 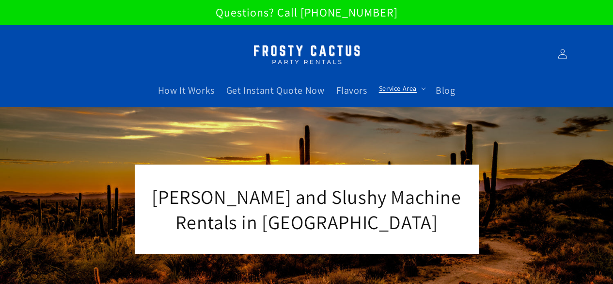 I want to click on span: Blog, so click(x=445, y=90).